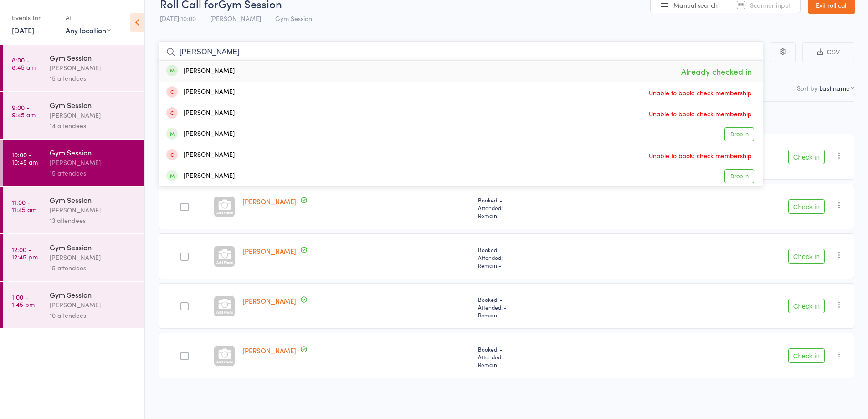 This screenshot has height=419, width=868. I want to click on span: Scanner input, so click(770, 5).